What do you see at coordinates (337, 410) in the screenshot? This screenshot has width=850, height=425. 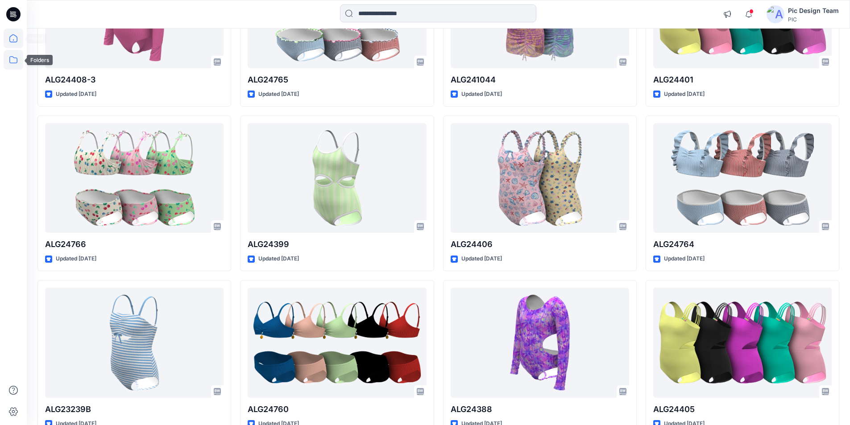 I see `p: ALG24760` at bounding box center [337, 410].